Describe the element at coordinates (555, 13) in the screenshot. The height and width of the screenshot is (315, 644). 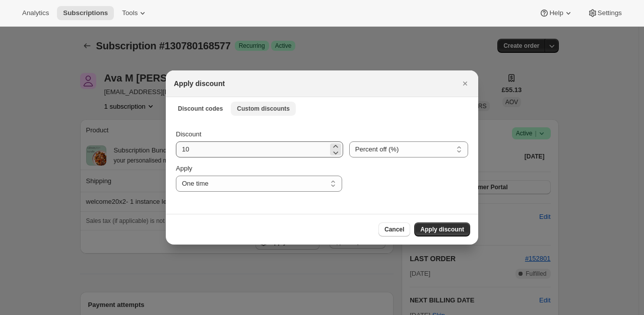
I see `button: Help` at that location.